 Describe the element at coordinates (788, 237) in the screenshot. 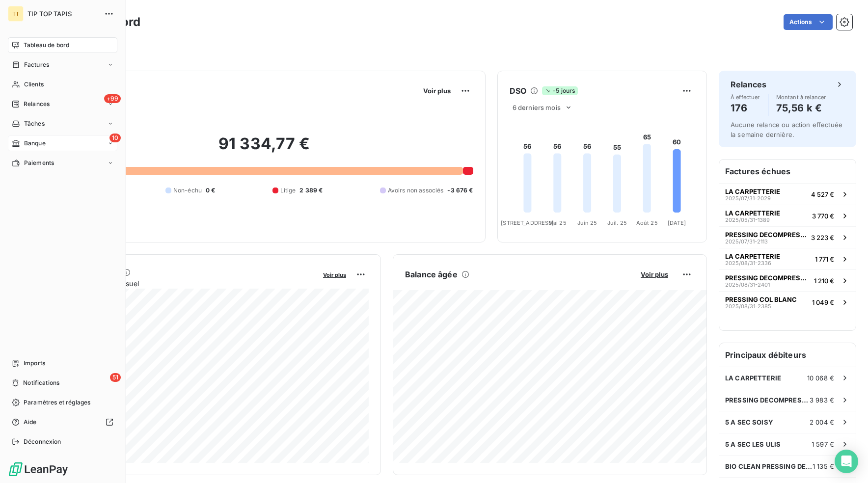

I see `button: PRESSING DECOMPRESSING2025/07/31-21133 223 €` at that location.